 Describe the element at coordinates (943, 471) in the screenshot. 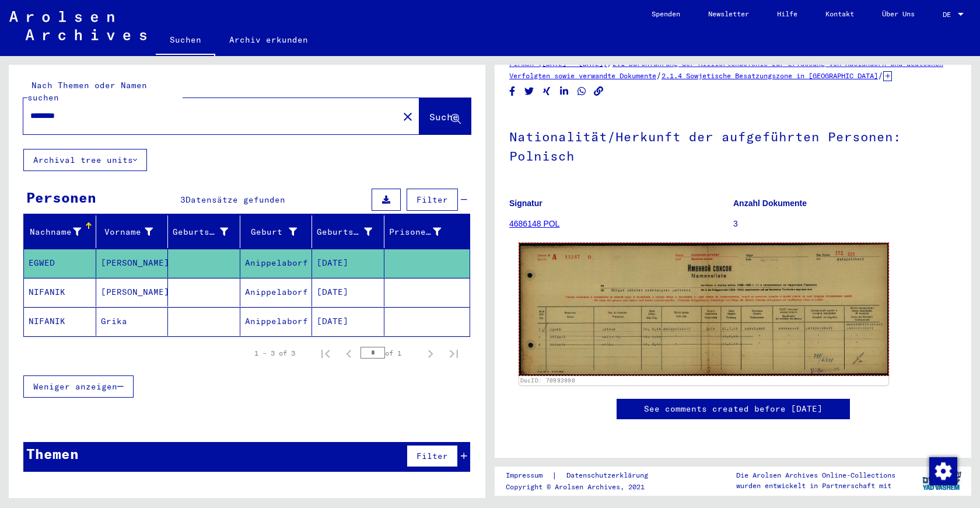

I see `img: Zustimmung ändern` at that location.